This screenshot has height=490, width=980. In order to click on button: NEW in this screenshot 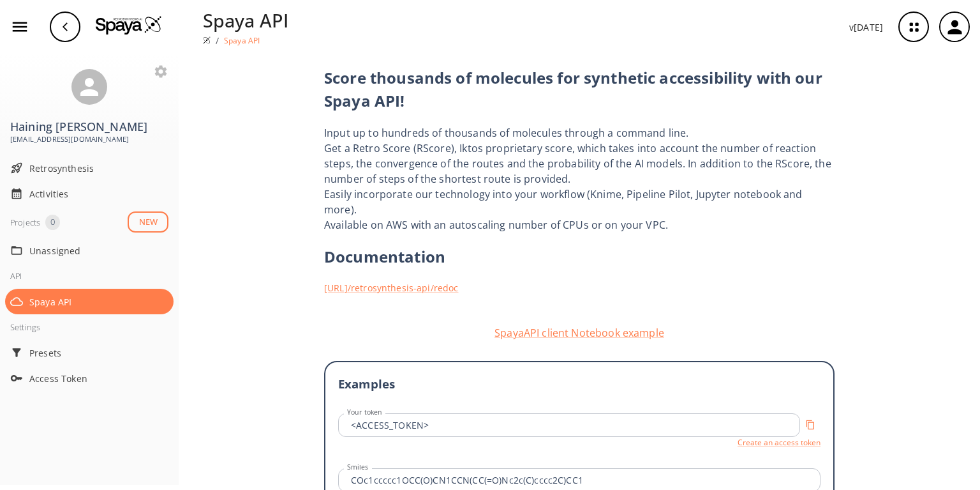, I will do `click(148, 221)`.